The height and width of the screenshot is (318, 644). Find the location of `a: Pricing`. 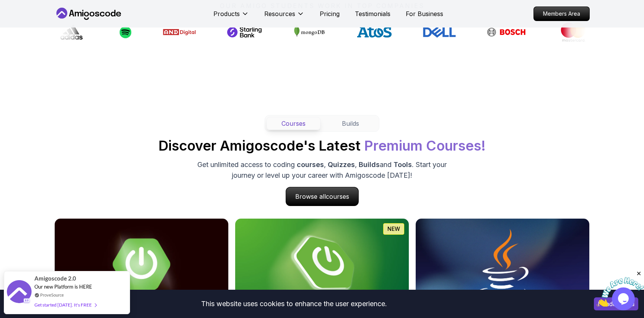

a: Pricing is located at coordinates (330, 14).